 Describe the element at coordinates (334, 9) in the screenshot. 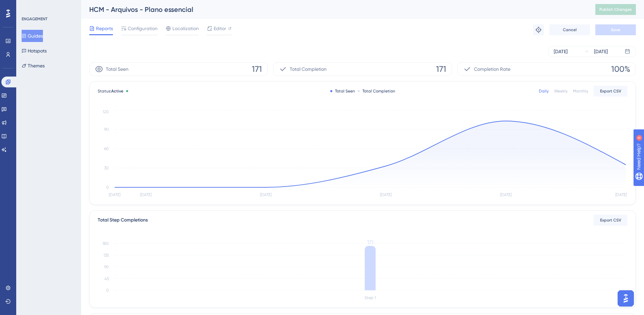

I see `div: HCM - Arquivos - Plano essencial` at that location.